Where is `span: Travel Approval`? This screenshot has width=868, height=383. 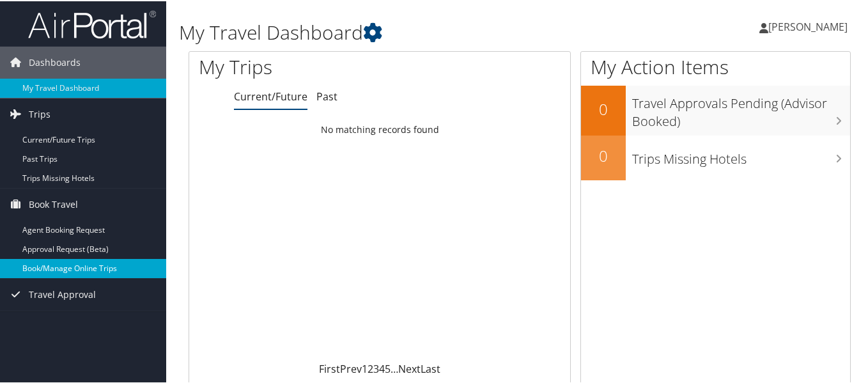
span: Travel Approval is located at coordinates (62, 293).